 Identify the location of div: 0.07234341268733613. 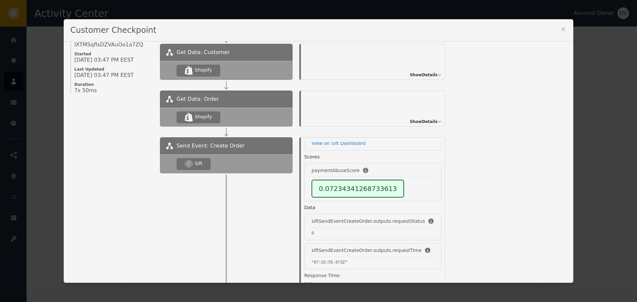
(358, 189).